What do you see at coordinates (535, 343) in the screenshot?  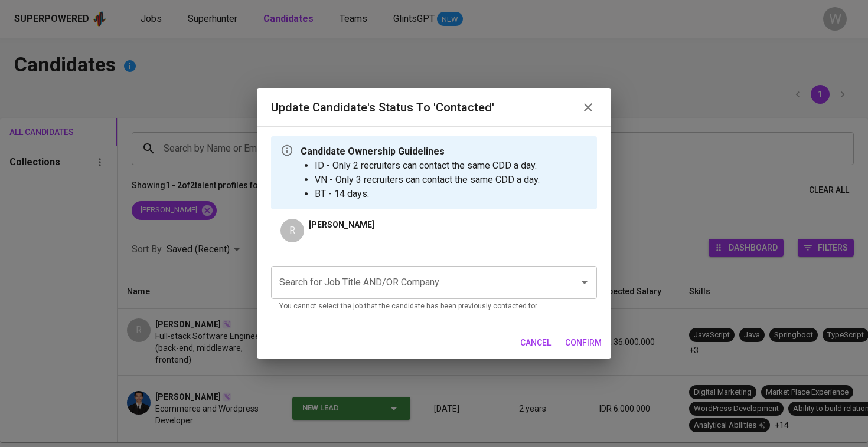 I see `span: cancel` at bounding box center [535, 343].